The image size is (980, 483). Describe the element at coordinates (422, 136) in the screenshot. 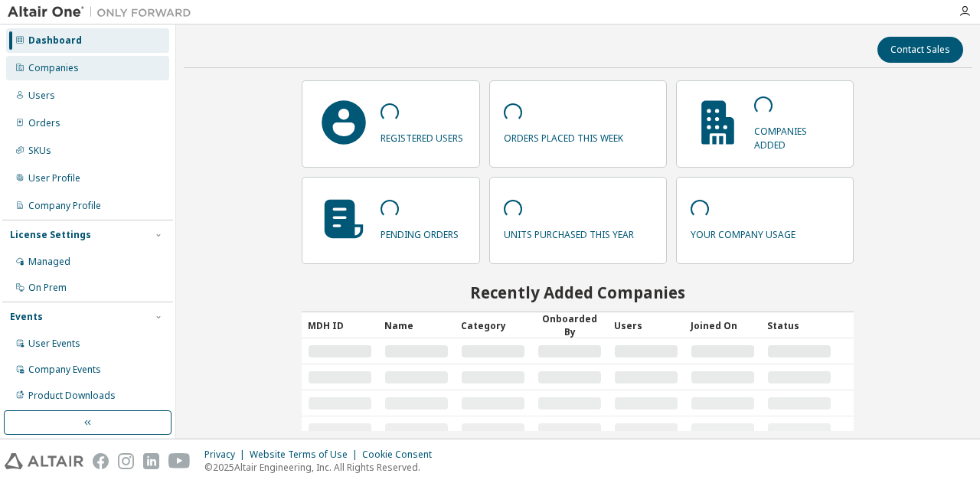

I see `p: registered users` at that location.